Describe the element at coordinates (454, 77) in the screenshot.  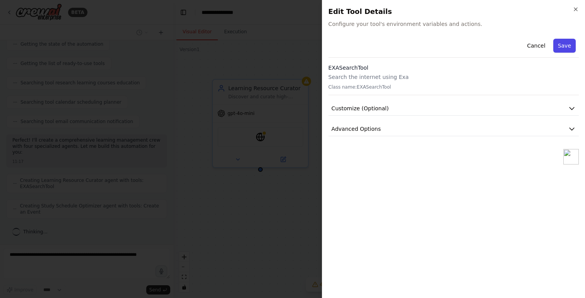
I see `p: Search the internet using Exa` at that location.